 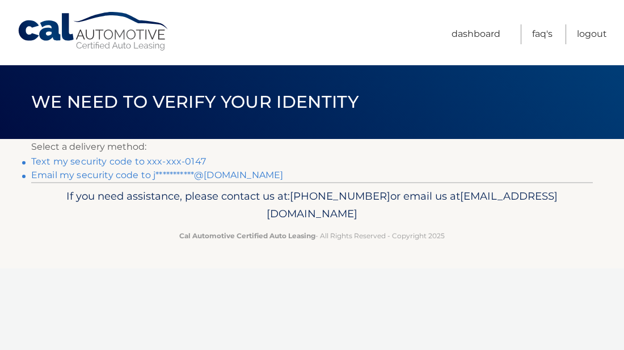 I want to click on a: Logout, so click(x=591, y=34).